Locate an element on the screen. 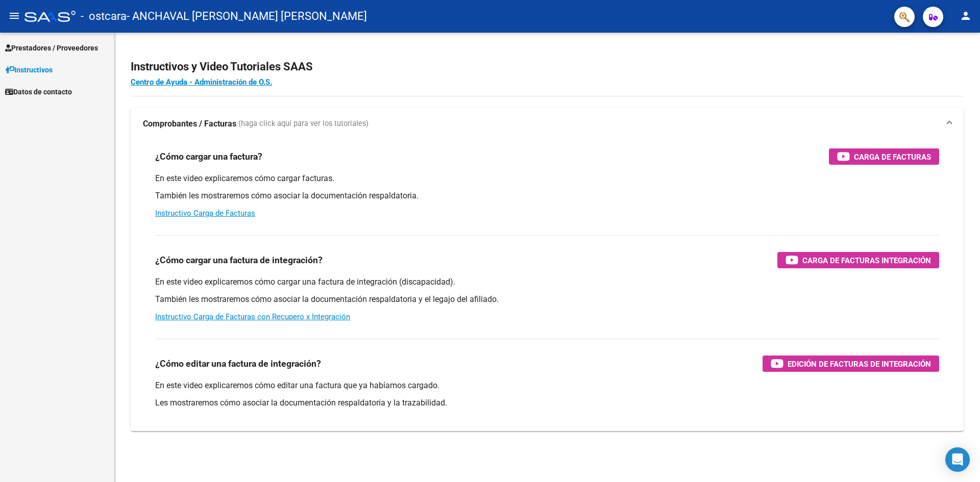 This screenshot has width=980, height=482. h3: ¿Cómo editar una factura de integración? is located at coordinates (238, 364).